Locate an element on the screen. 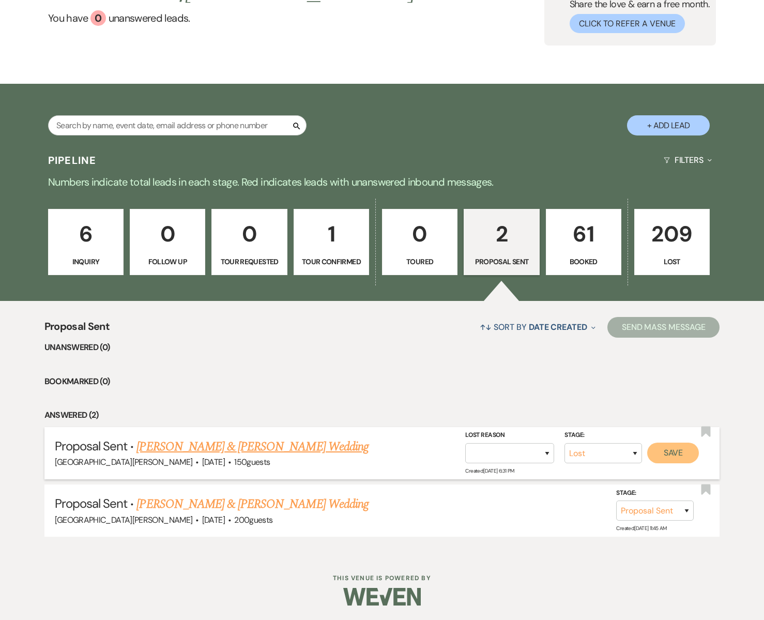  a: 61Booked is located at coordinates (584, 242).